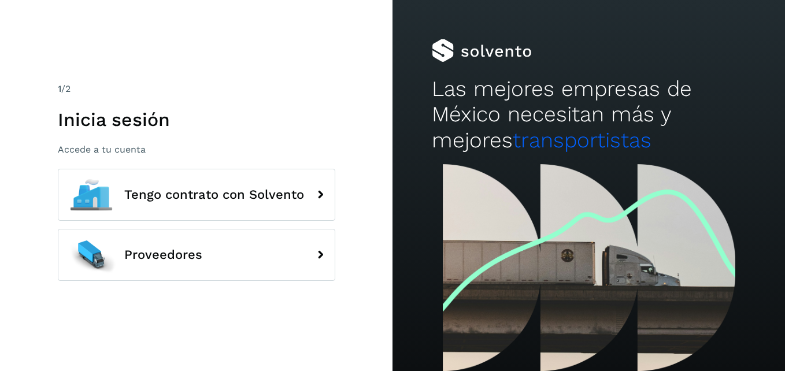  Describe the element at coordinates (197, 255) in the screenshot. I see `button: Proveedores` at that location.